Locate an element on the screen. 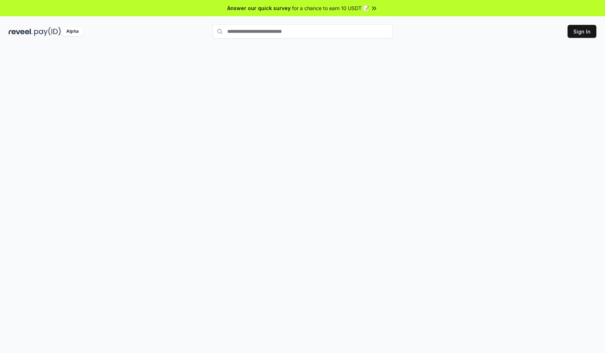 This screenshot has height=353, width=605. div: Alpha is located at coordinates (72, 31).